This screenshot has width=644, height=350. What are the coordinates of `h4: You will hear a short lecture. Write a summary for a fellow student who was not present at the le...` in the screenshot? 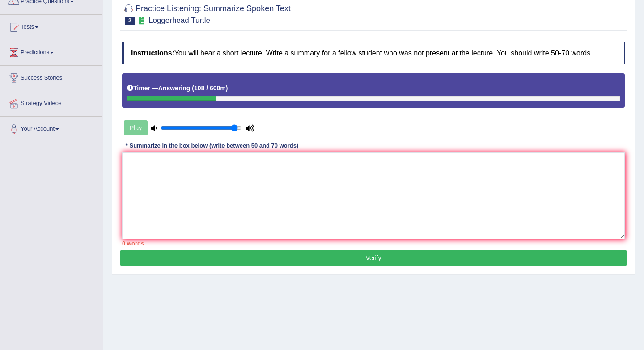 It's located at (374, 53).